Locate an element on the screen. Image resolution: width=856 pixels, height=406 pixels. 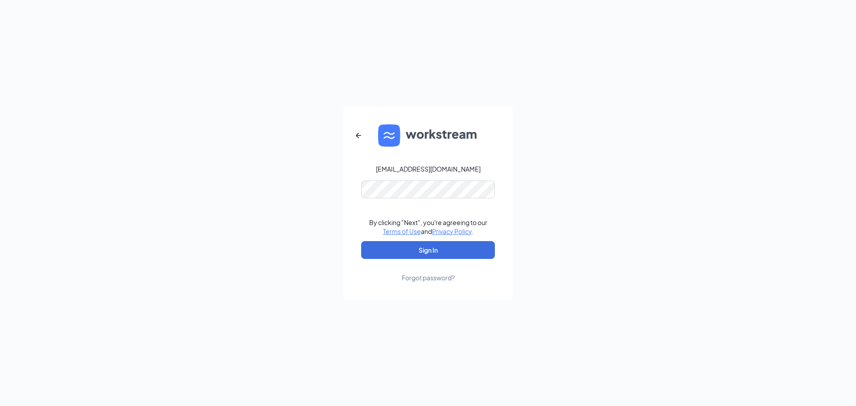
img: WS logo and Workstream text is located at coordinates (428, 136).